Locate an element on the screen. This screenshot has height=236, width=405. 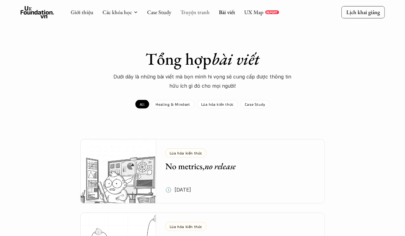
p: Healing & Mindset is located at coordinates (173, 104).